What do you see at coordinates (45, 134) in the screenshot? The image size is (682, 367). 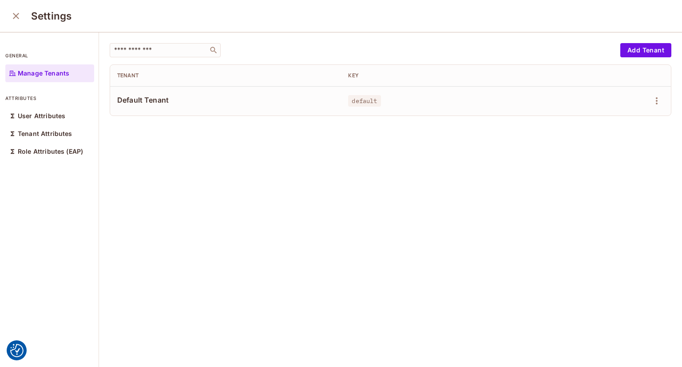 I see `p: Tenant Attributes` at bounding box center [45, 134].